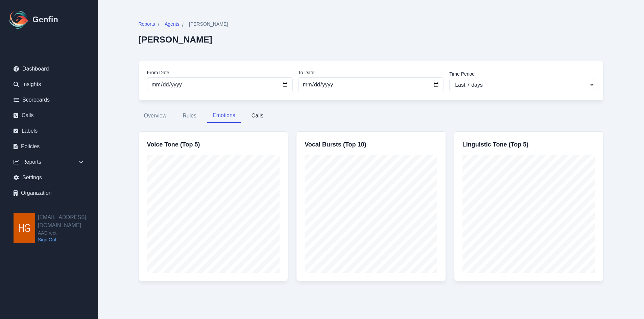 The height and width of the screenshot is (319, 644). Describe the element at coordinates (49, 162) in the screenshot. I see `div: Reports` at that location.